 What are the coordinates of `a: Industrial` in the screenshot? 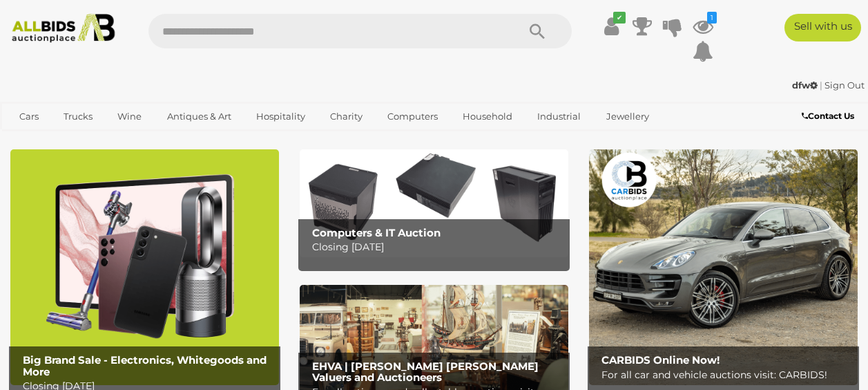 It's located at (558, 116).